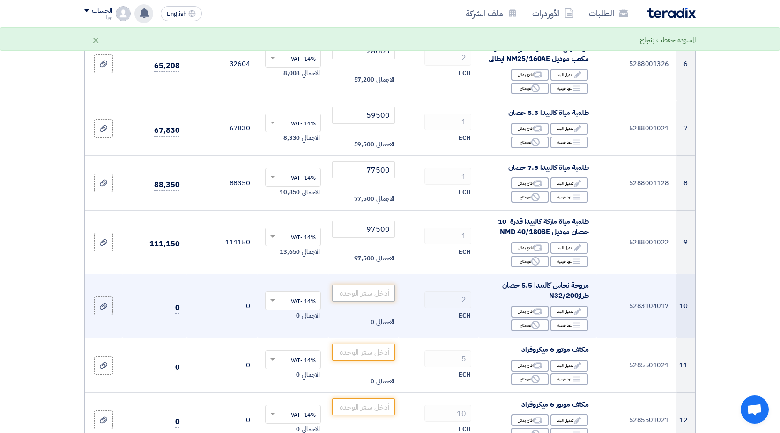 Image resolution: width=780 pixels, height=433 pixels. What do you see at coordinates (637, 365) in the screenshot?
I see `td: 5285501021` at bounding box center [637, 365].